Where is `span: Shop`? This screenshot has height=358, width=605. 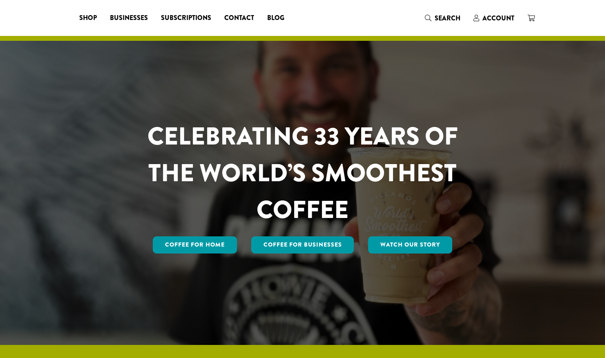
span: Shop is located at coordinates (88, 18).